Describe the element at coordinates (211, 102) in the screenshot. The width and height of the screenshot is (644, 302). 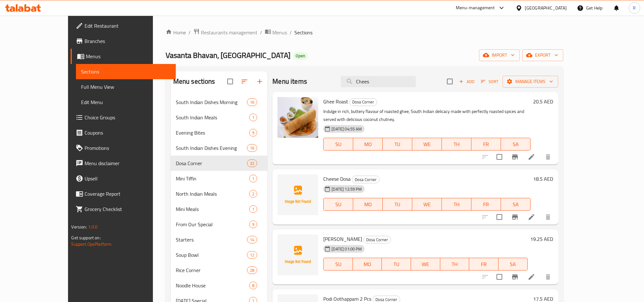
I see `div: South Indian Dishes Morning` at that location.